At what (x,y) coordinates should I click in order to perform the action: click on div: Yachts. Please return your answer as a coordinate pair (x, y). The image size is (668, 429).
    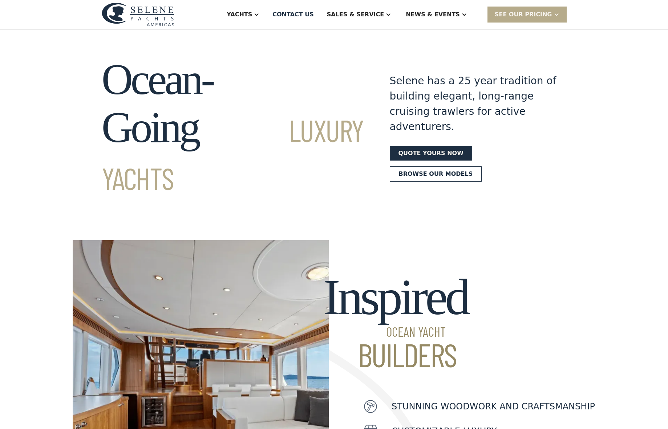
    Looking at the image, I should click on (239, 15).